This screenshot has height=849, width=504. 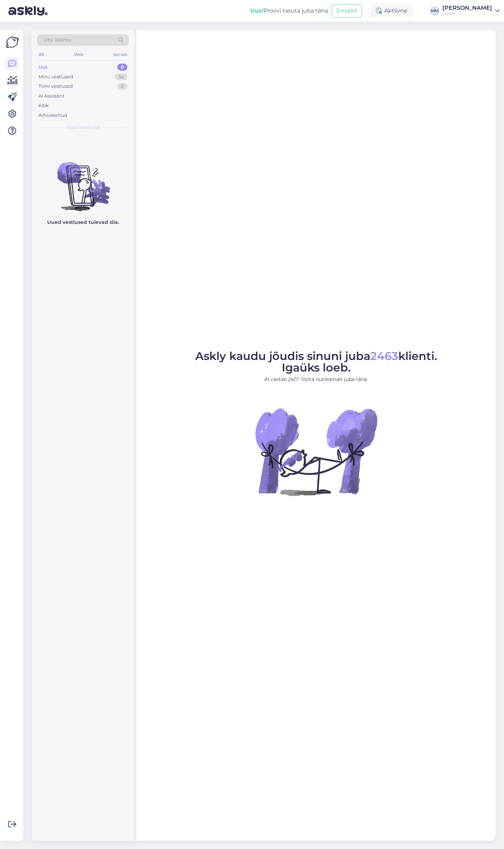 What do you see at coordinates (53, 115) in the screenshot?
I see `div: Arhiveeritud` at bounding box center [53, 115].